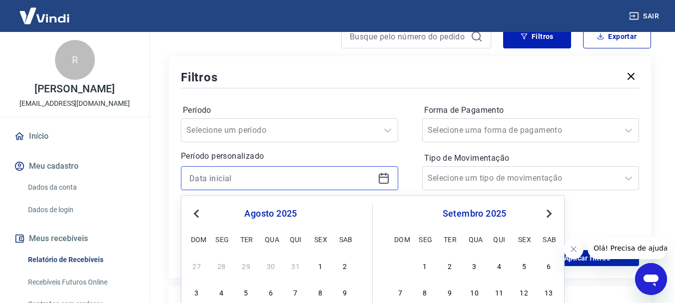 The height and width of the screenshot is (303, 675). Describe the element at coordinates (271, 214) in the screenshot. I see `div: agosto 2025` at that location.